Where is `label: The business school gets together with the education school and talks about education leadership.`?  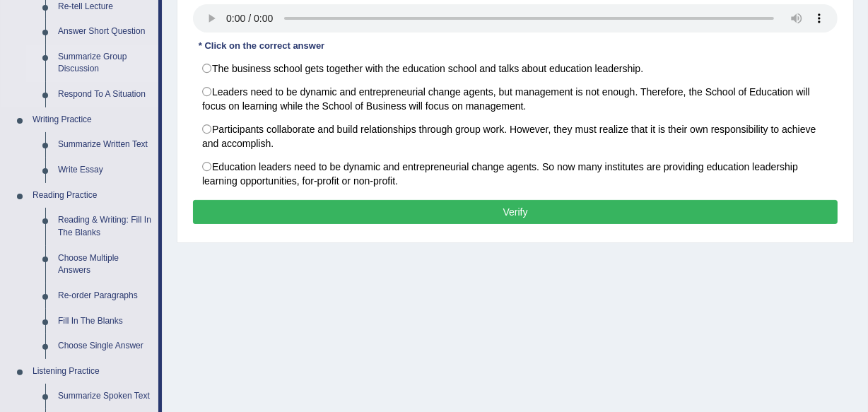
label: The business school gets together with the education school and talks about education leadership. is located at coordinates (516, 69).